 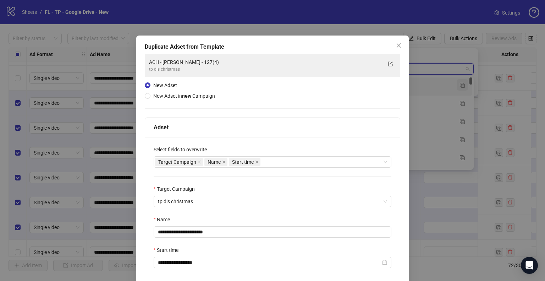 I want to click on span: New Adset in Campaign, so click(x=184, y=96).